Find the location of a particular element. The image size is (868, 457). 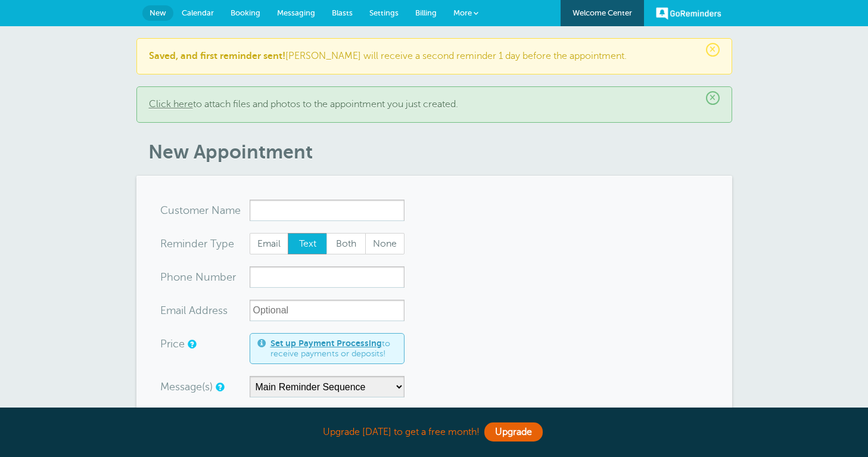

span: Blasts is located at coordinates (342, 13).